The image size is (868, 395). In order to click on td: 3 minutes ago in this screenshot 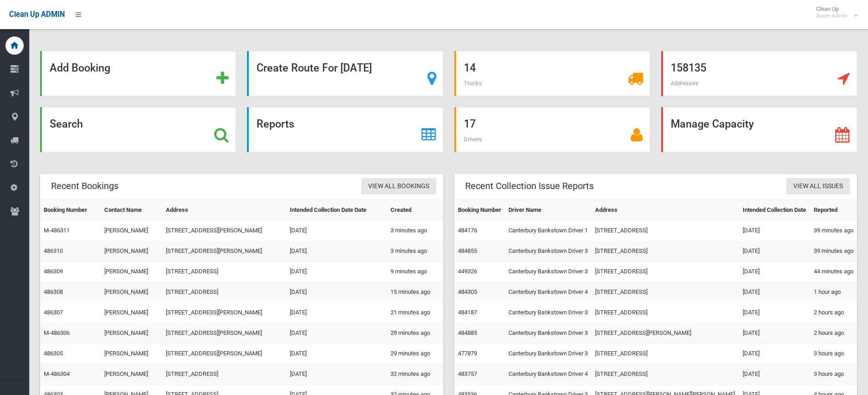, I will do `click(416, 251)`.